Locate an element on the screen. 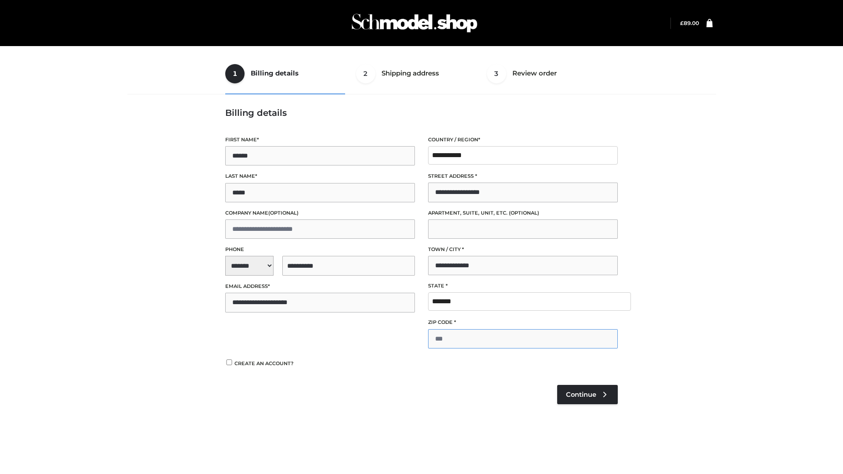 The width and height of the screenshot is (843, 474). label: Company name is located at coordinates (320, 213).